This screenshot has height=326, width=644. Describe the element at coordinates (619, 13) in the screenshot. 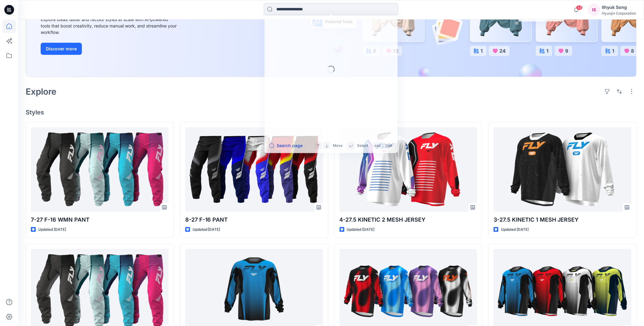

I see `div: Hyunjin Corporation` at that location.